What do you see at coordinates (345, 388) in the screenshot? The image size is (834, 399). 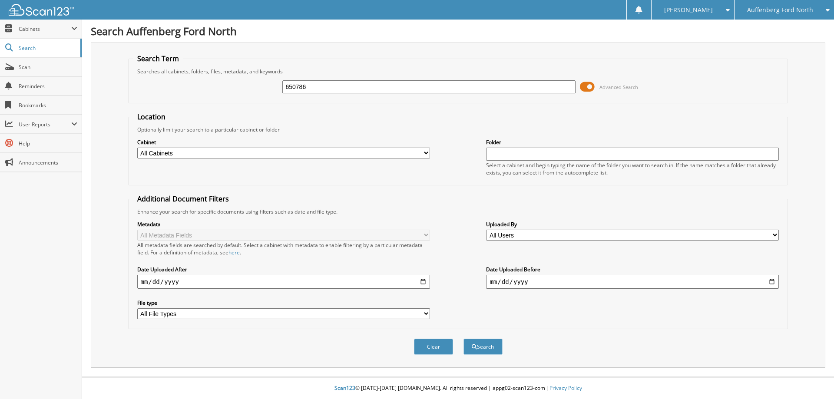 I see `span: Scan123` at bounding box center [345, 388].